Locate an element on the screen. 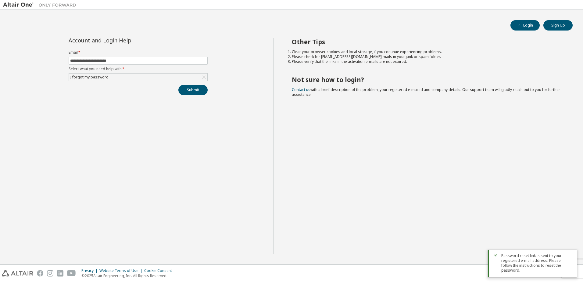 This screenshot has height=282, width=583. div: Cookie Consent is located at coordinates (160, 271).